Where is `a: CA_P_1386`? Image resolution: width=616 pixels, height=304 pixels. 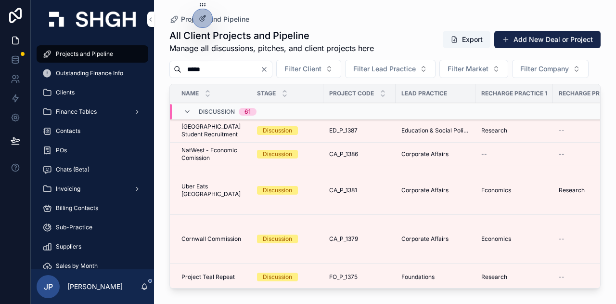
a: CA_P_1386 is located at coordinates (360, 154).